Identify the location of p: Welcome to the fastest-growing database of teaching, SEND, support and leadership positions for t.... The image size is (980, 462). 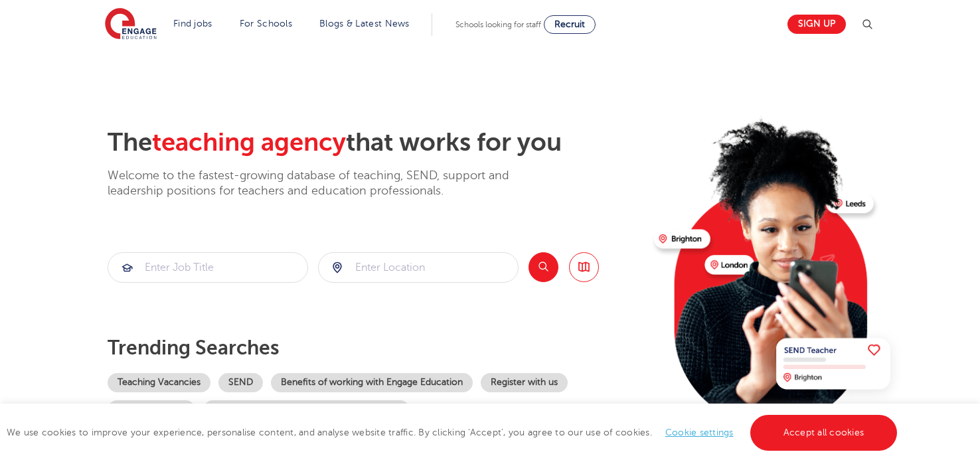
(326, 183).